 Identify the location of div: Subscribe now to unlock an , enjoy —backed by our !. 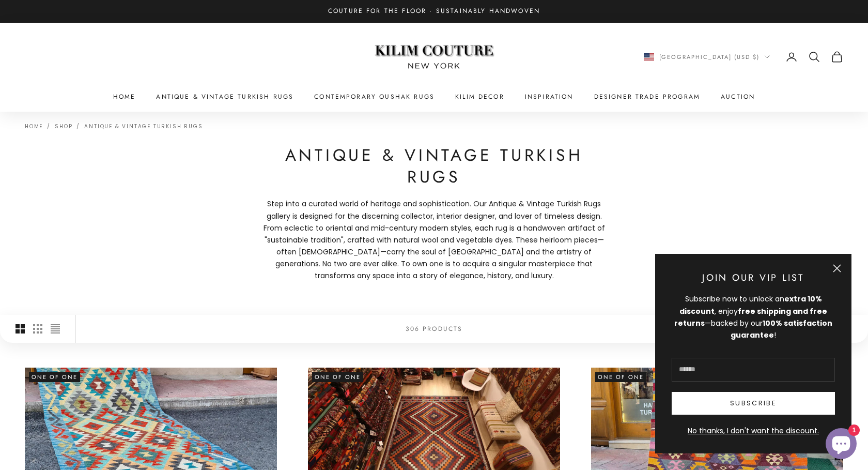
(753, 317).